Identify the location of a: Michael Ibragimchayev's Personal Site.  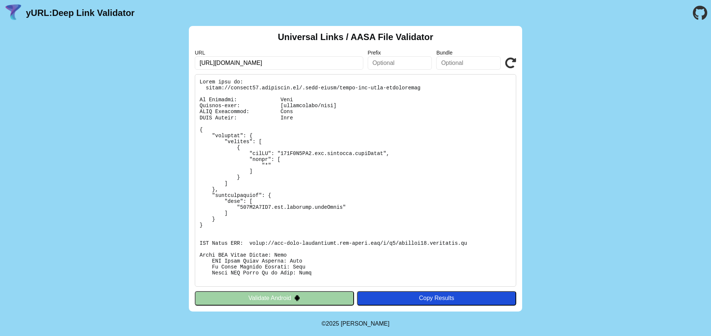
(365, 323).